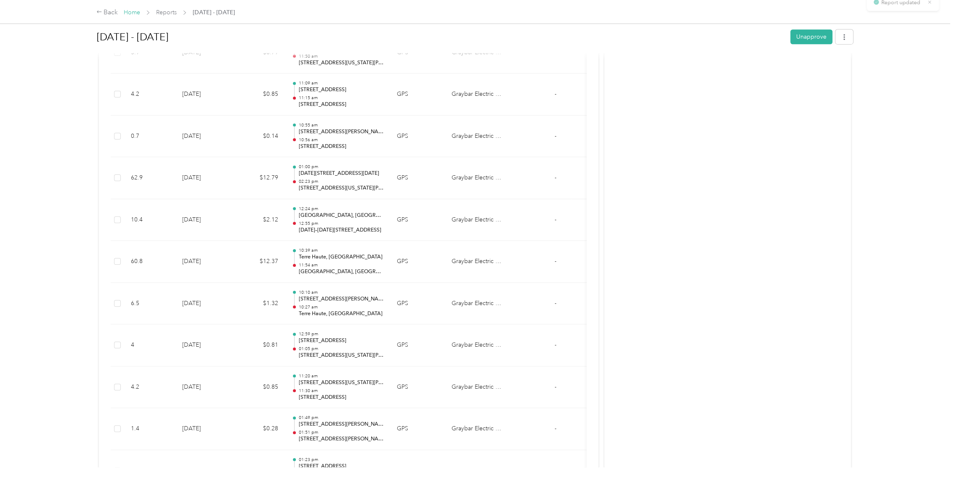 Image resolution: width=954 pixels, height=482 pixels. What do you see at coordinates (341, 460) in the screenshot?
I see `p: 01:23 pm` at bounding box center [341, 460].